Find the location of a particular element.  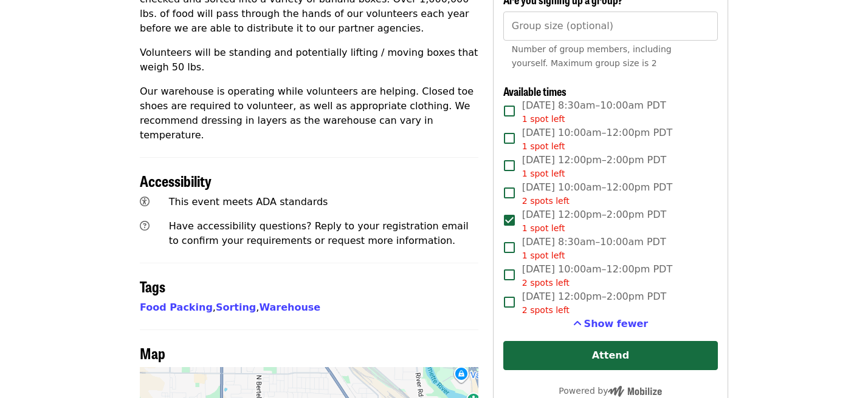

a: Warehouse is located at coordinates (289, 307).